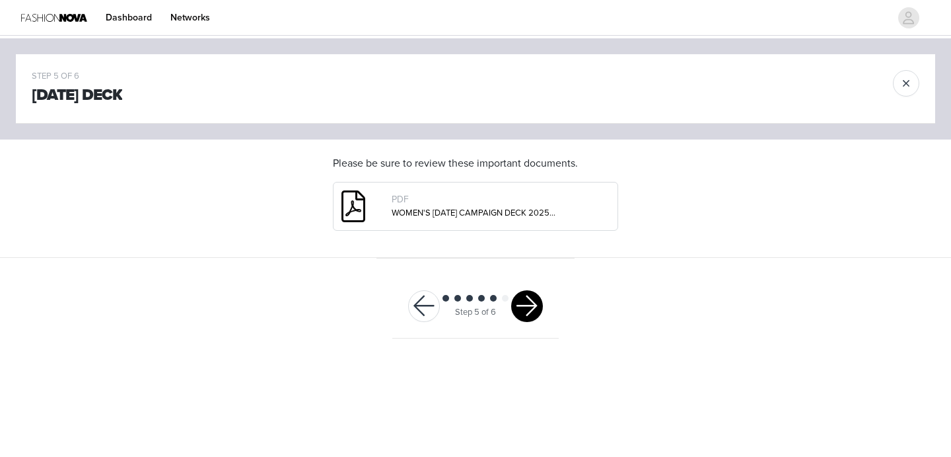 Image resolution: width=951 pixels, height=457 pixels. What do you see at coordinates (908, 18) in the screenshot?
I see `div: avatar` at bounding box center [908, 18].